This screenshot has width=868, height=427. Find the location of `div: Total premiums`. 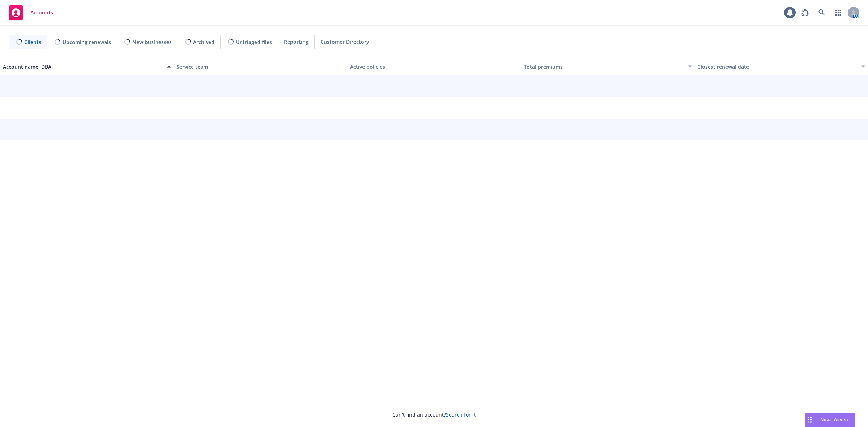

div: Total premiums is located at coordinates (604, 67).